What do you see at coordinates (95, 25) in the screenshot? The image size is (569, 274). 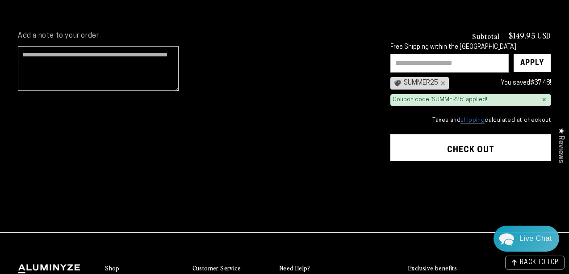 I see `img: John` at bounding box center [95, 25].